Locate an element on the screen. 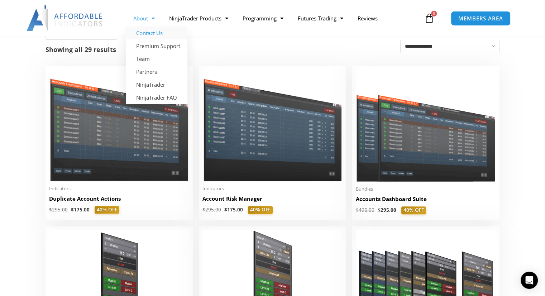 The height and width of the screenshot is (296, 545). a: MEMBERS AREA is located at coordinates (480, 18).